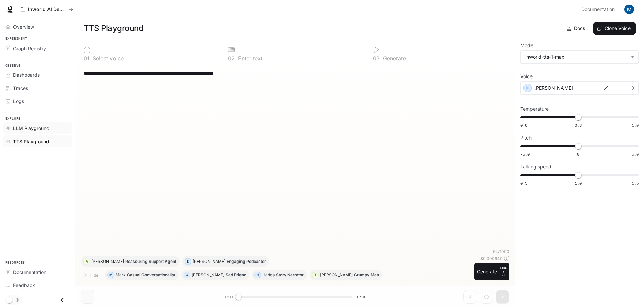 This screenshot has height=307, width=644. Describe the element at coordinates (151, 275) in the screenshot. I see `p: Casual Conversationalist` at that location.